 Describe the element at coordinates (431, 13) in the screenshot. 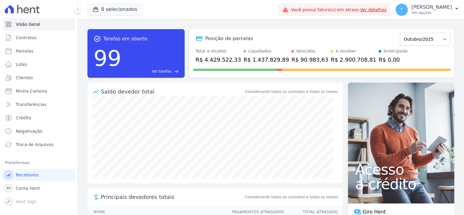

I see `p: Ver opções` at that location.